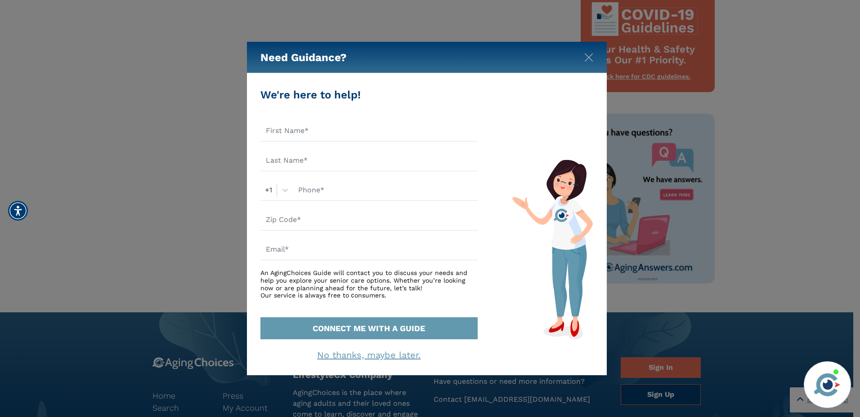  What do you see at coordinates (304, 58) in the screenshot?
I see `h5: Need Guidance?` at bounding box center [304, 58].